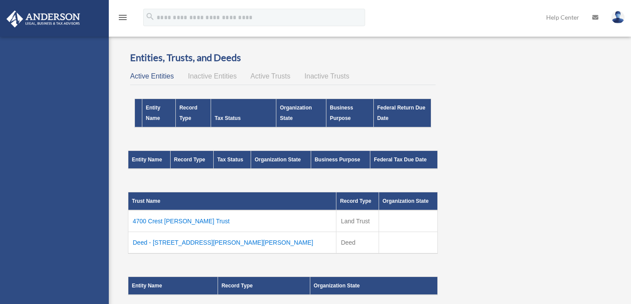  Describe the element at coordinates (123, 17) in the screenshot. I see `i: menu` at that location.